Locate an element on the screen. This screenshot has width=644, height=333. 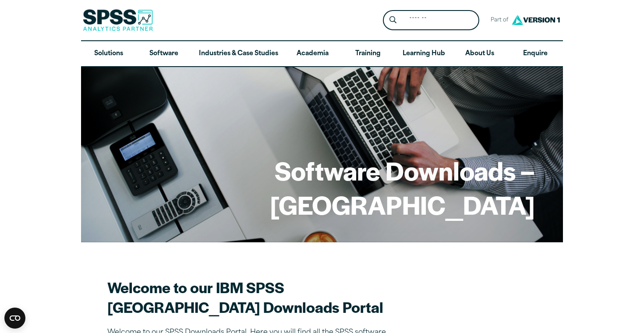
img: SPSS Analytics Partner is located at coordinates (118, 20).